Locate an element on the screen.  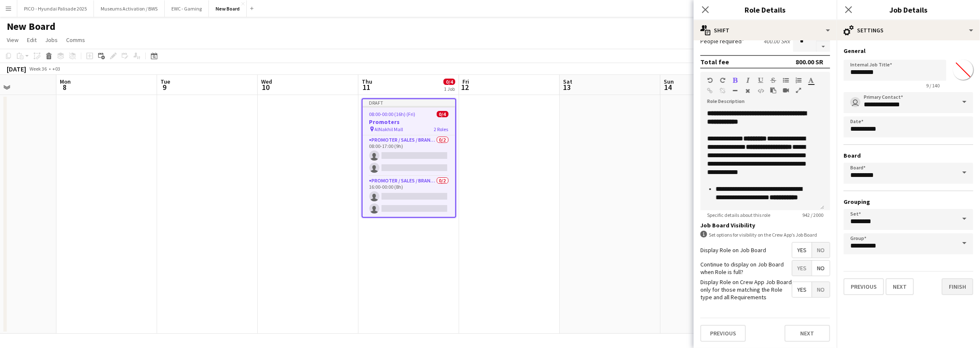
div: Draft is located at coordinates (409, 103).